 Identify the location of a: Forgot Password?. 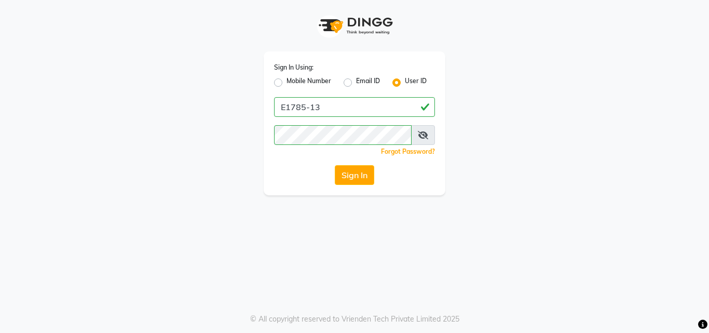
(408, 151).